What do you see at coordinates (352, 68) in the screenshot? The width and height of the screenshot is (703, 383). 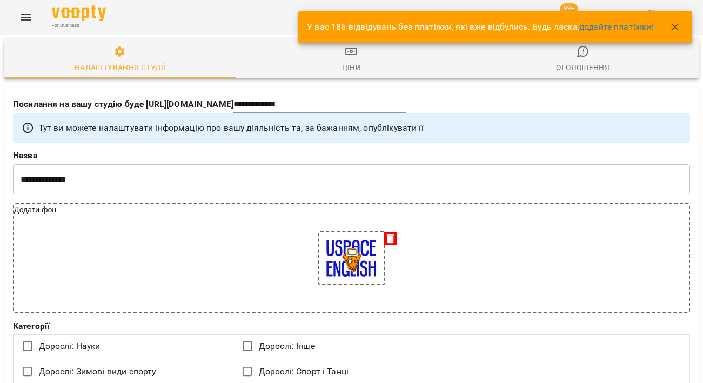 I see `div: Ціни` at bounding box center [352, 68].